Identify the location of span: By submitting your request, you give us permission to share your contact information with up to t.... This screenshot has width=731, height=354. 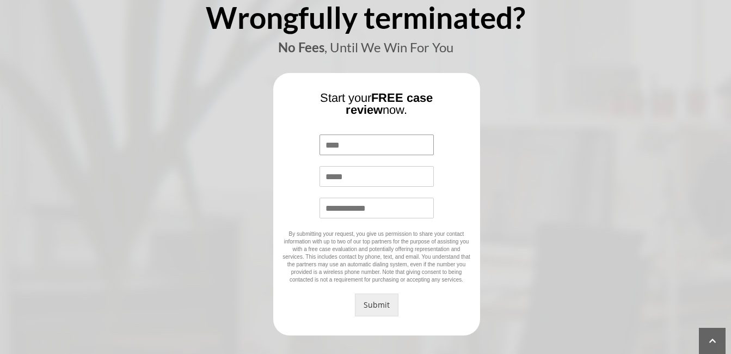
(376, 256).